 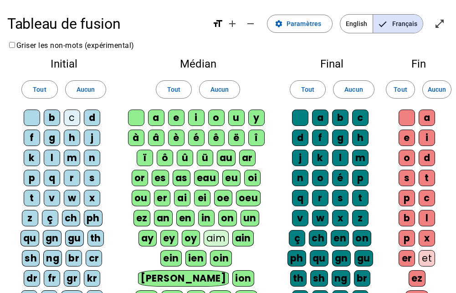 I want to click on div: ou, so click(x=141, y=198).